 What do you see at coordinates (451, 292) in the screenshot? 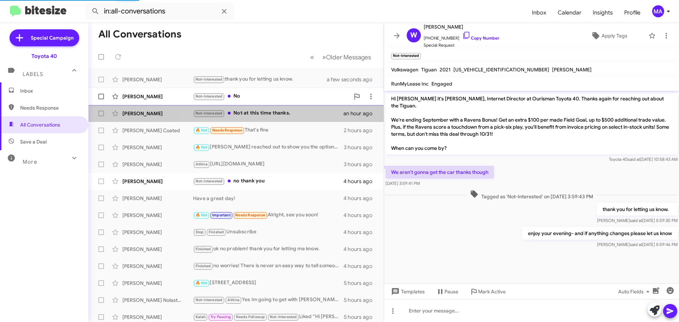
I see `span: Pause` at bounding box center [451, 292].